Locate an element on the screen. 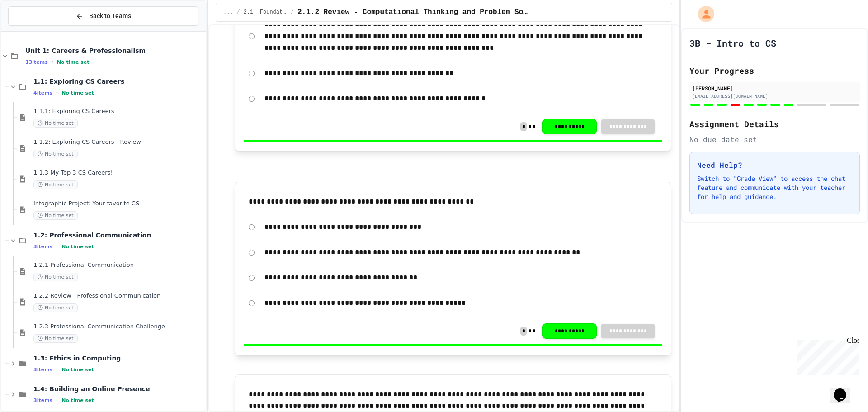  button: Back to Teams is located at coordinates (103, 15).